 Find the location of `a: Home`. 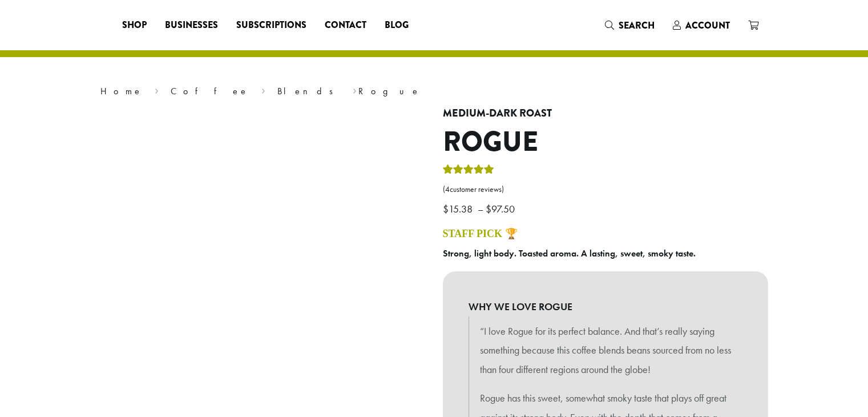

a: Home is located at coordinates (121, 91).